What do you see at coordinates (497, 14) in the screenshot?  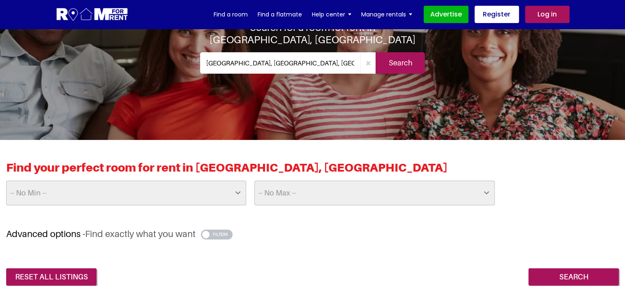 I see `a: Register` at bounding box center [497, 14].